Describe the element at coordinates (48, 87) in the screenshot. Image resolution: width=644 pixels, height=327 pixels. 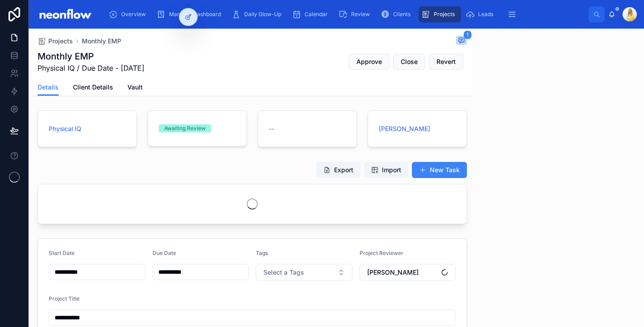
I see `span: Details` at that location.